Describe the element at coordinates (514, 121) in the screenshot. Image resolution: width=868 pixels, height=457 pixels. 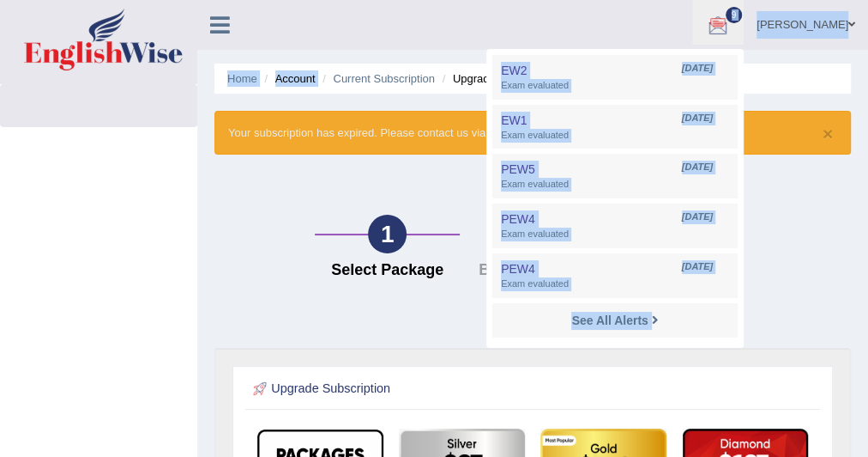
I see `span: EW1` at that location.